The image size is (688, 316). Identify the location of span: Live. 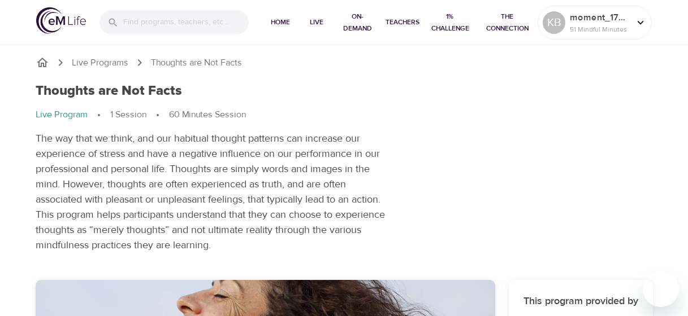
(316, 22).